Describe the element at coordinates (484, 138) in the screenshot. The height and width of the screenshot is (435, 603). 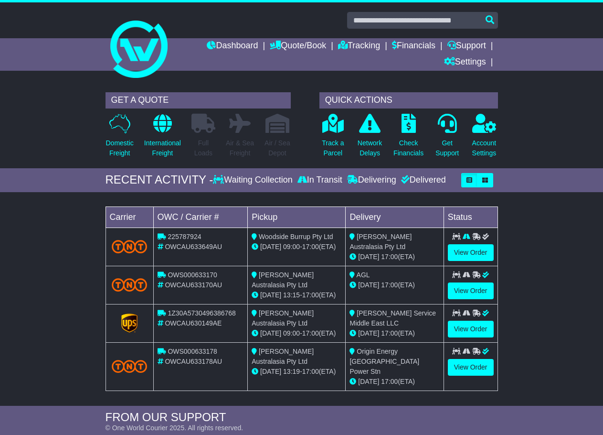
I see `a: AccountSettings` at that location.